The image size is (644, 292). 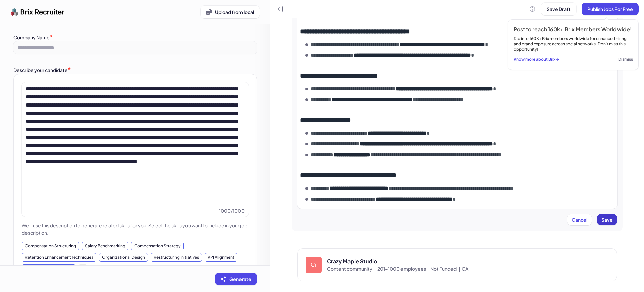 I want to click on span: Generate, so click(x=241, y=279).